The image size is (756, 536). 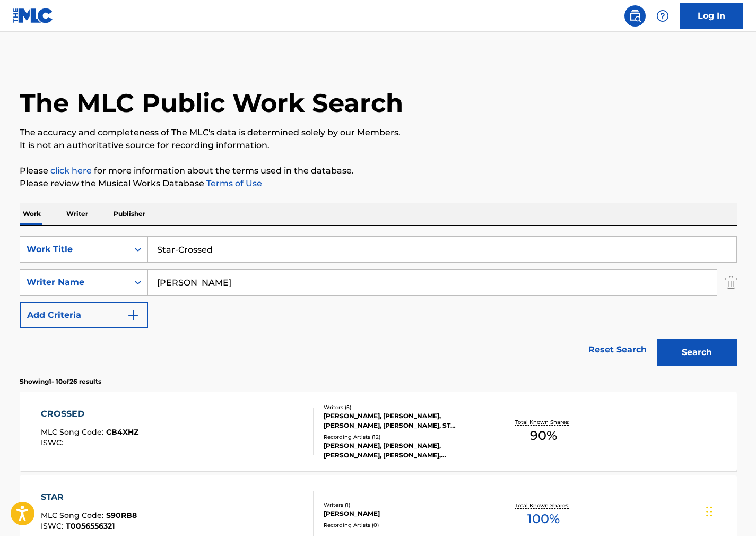 What do you see at coordinates (232, 183) in the screenshot?
I see `a: Terms of Use` at bounding box center [232, 183].